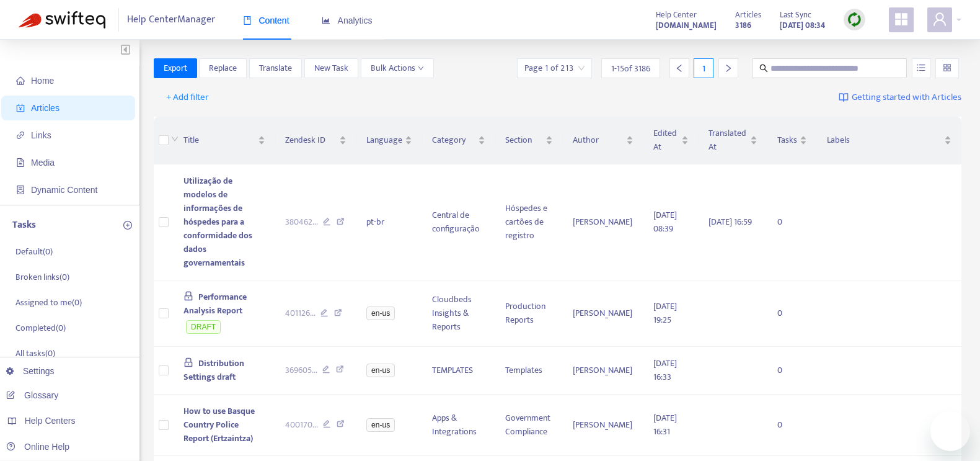 The height and width of the screenshot is (461, 980). I want to click on th: Section, so click(529, 140).